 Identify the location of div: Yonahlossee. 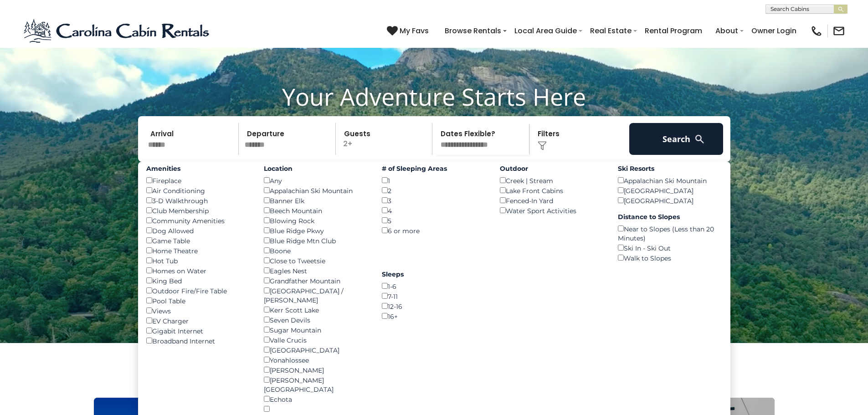
(316, 360).